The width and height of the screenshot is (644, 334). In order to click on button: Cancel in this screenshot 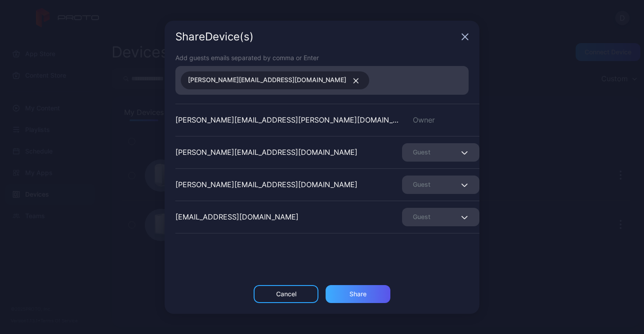, I will do `click(286, 294)`.